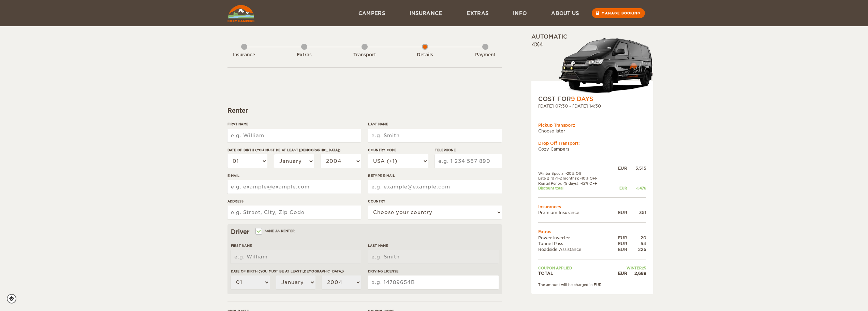 This screenshot has width=868, height=311. Describe the element at coordinates (295, 201) in the screenshot. I see `label: Address` at that location.